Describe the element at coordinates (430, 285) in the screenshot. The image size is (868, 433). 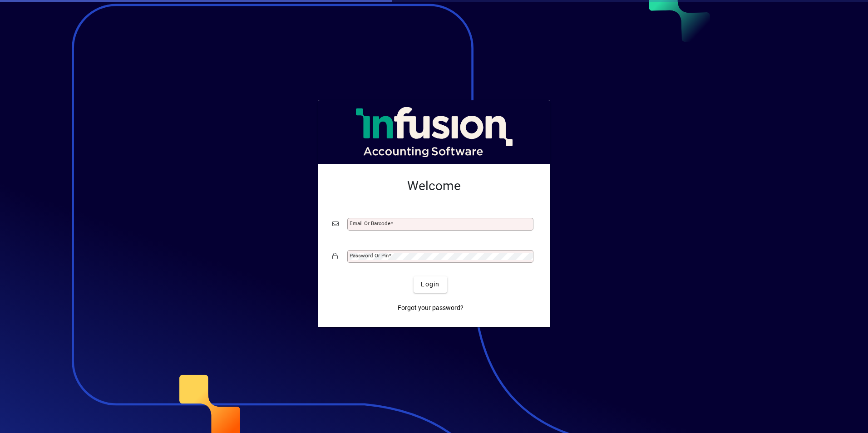
I see `button: Login` at that location.